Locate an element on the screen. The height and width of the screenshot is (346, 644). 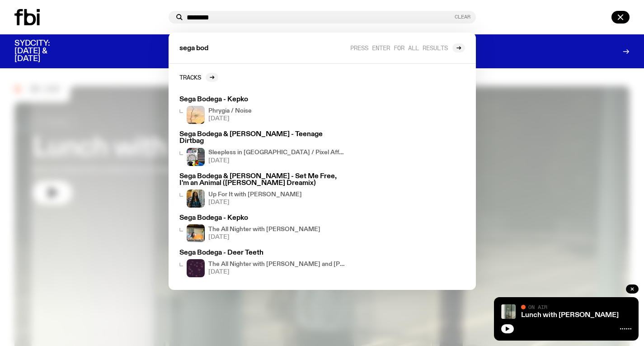
span: On Air is located at coordinates (538, 307).